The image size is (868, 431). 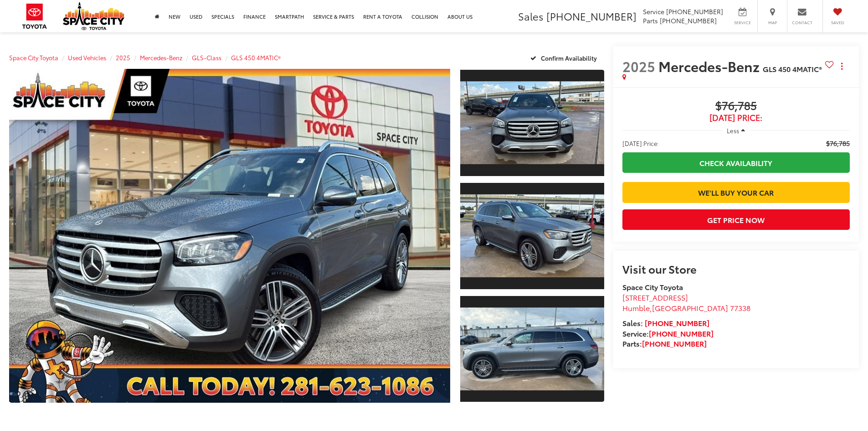 I want to click on h2: Visit our Store, so click(x=736, y=269).